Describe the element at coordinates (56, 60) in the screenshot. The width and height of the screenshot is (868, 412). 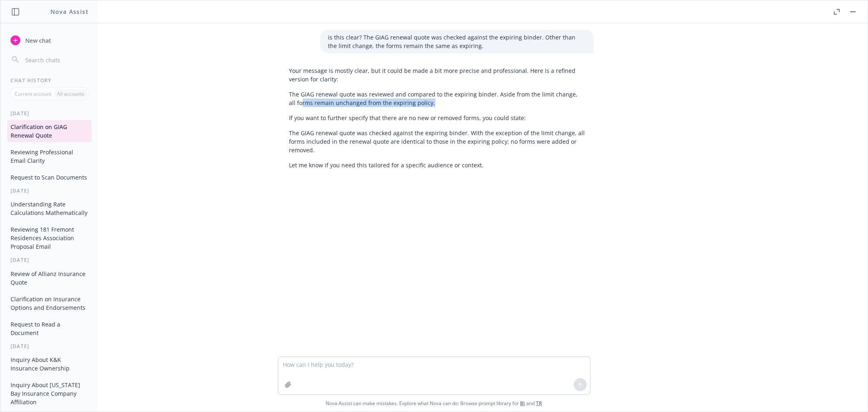
I see `input: Search chats` at that location.